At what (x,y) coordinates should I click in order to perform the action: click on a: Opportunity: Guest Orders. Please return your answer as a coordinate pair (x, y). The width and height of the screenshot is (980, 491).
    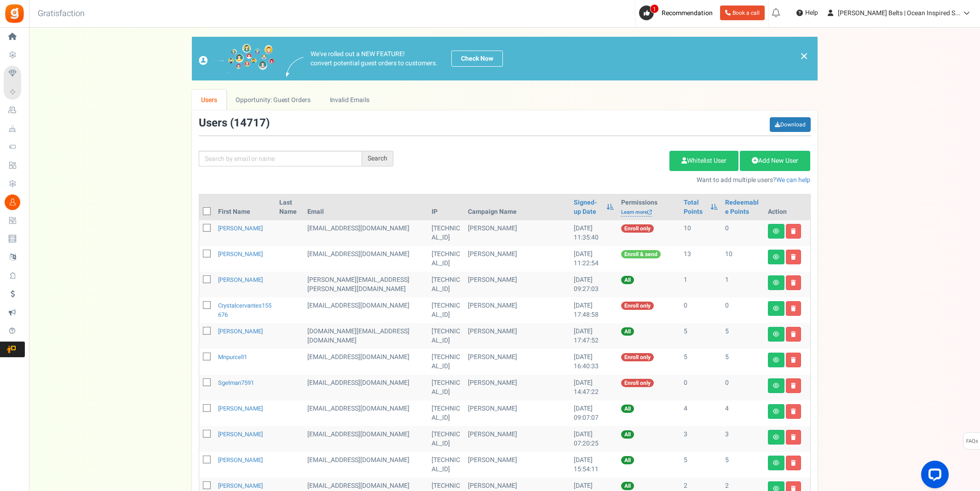
    Looking at the image, I should click on (273, 100).